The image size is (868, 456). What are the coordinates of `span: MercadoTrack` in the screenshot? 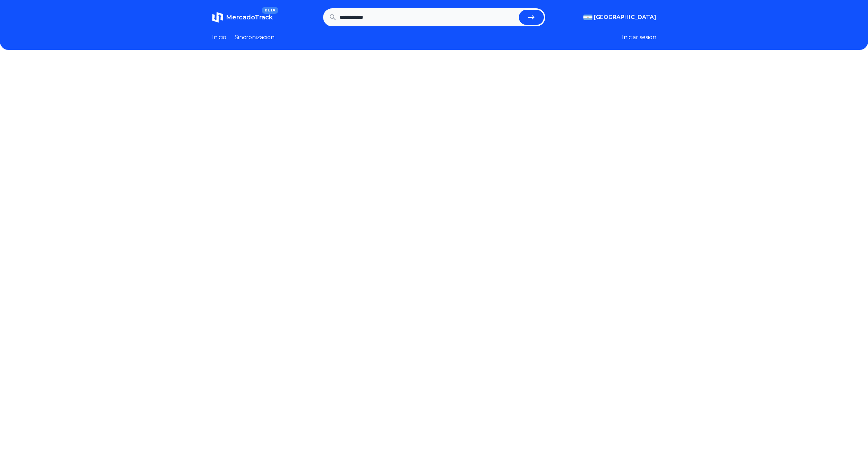 It's located at (249, 17).